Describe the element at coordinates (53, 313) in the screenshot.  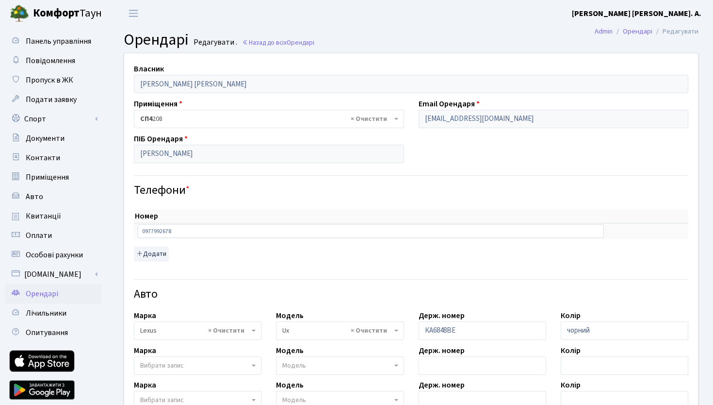
I see `a: Лічильники` at that location.